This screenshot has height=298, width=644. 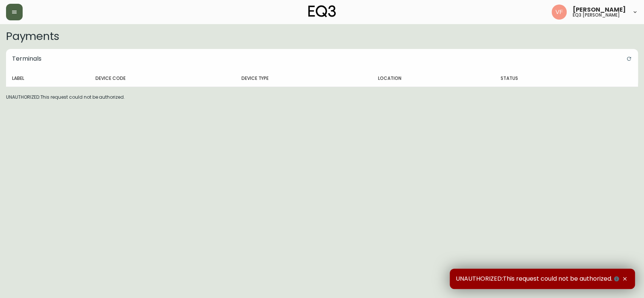 What do you see at coordinates (162, 78) in the screenshot?
I see `th: Device Code` at bounding box center [162, 78].